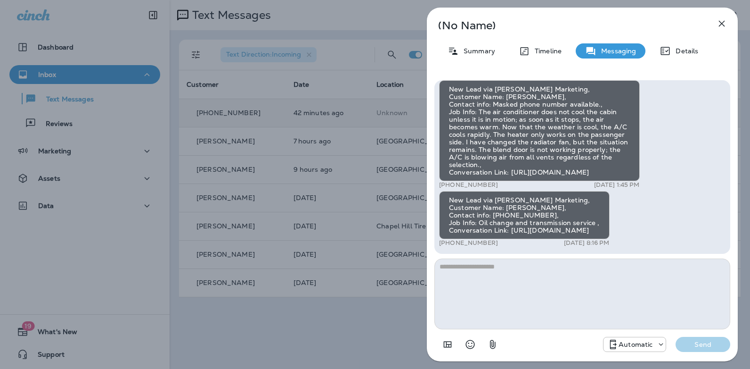  Describe the element at coordinates (546, 51) in the screenshot. I see `p: Timeline` at that location.